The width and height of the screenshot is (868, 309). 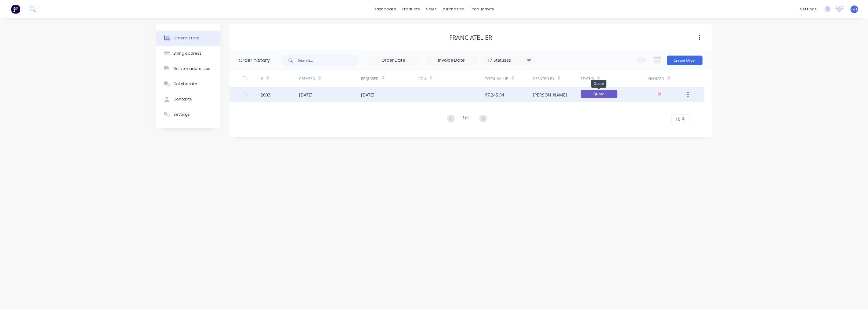 What do you see at coordinates (599, 84) in the screenshot?
I see `div: Quote` at bounding box center [599, 84].